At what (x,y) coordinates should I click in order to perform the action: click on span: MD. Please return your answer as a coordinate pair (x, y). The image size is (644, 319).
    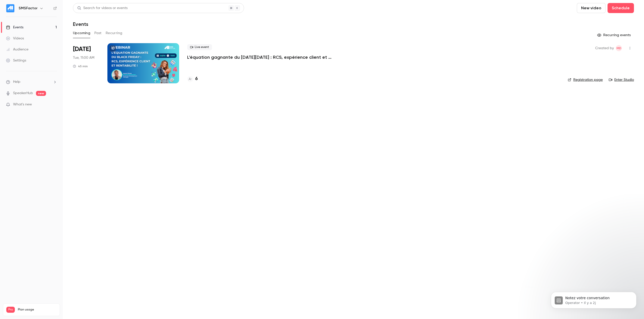
    Looking at the image, I should click on (619, 48).